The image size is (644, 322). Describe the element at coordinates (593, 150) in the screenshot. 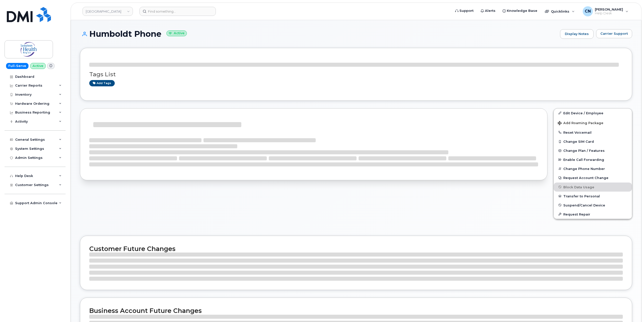

I see `button: Change Plan / Features` at that location.